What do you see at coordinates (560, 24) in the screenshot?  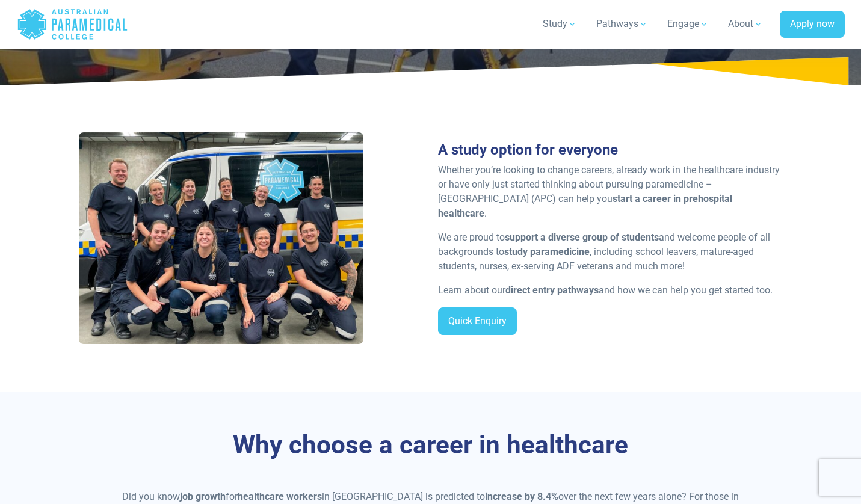 I see `a: Study` at bounding box center [560, 24].